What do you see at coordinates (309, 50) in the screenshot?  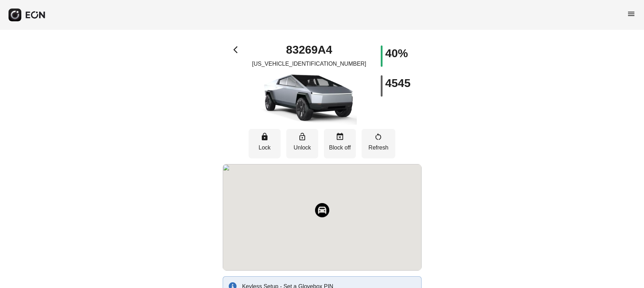 I see `h1: 83269A4` at bounding box center [309, 50].